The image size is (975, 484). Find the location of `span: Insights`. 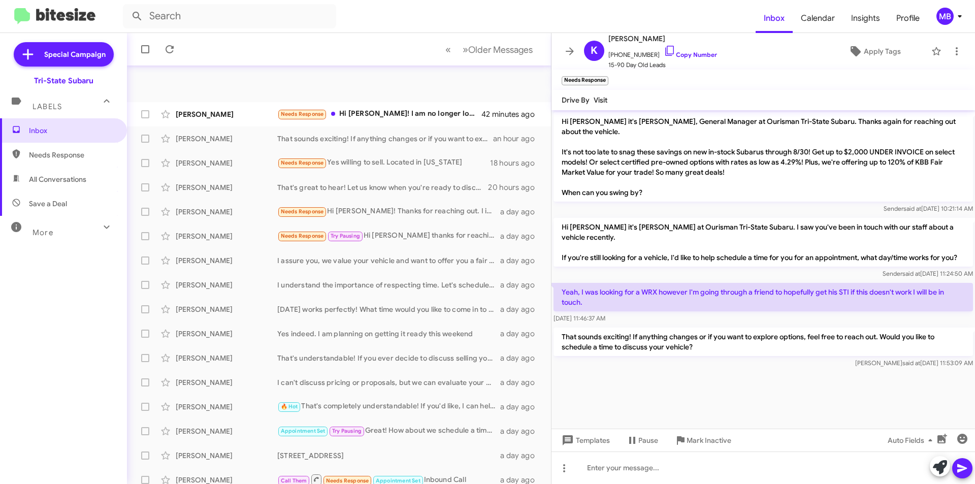

span: Insights is located at coordinates (865, 18).